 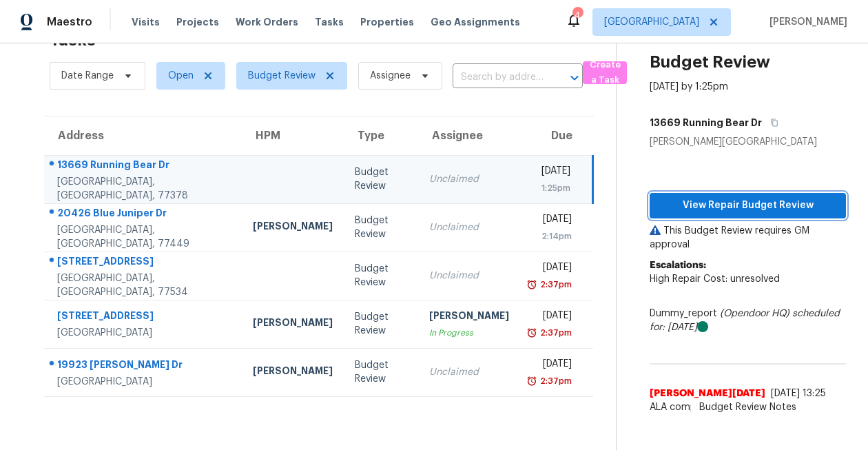 I want to click on span: Budget Review, so click(x=282, y=76).